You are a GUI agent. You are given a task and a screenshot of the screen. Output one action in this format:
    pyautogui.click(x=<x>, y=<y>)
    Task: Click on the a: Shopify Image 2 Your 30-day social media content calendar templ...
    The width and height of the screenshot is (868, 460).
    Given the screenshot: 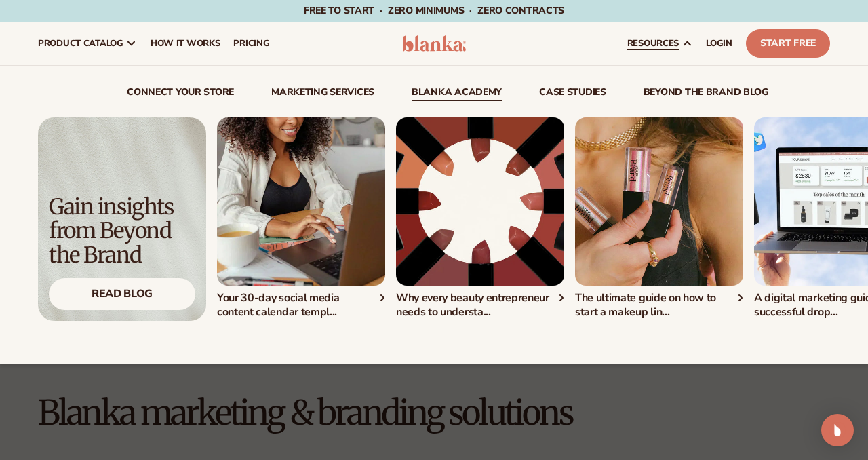 What is the action you would take?
    pyautogui.click(x=302, y=219)
    